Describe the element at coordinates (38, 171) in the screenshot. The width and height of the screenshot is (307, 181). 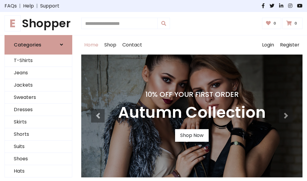
I see `a: Hats` at that location.